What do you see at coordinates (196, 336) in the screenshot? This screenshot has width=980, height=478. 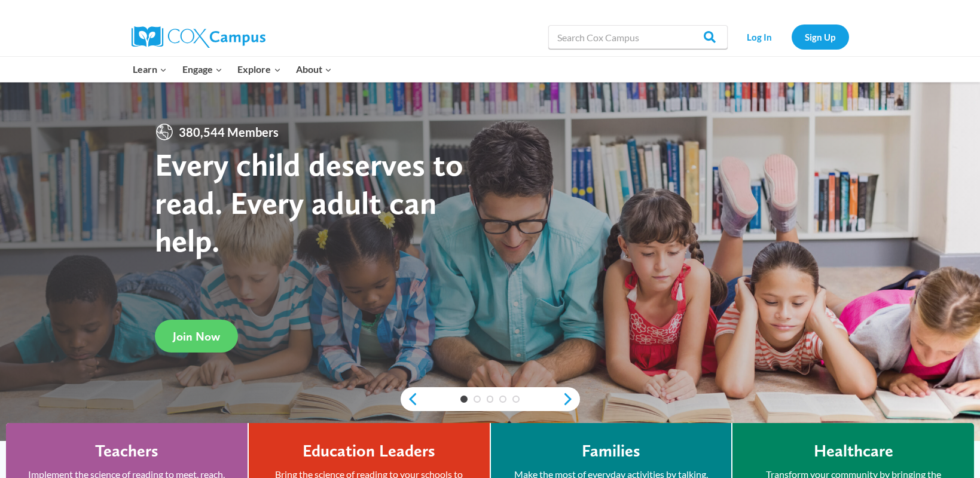 I see `a: Join Now` at bounding box center [196, 336].